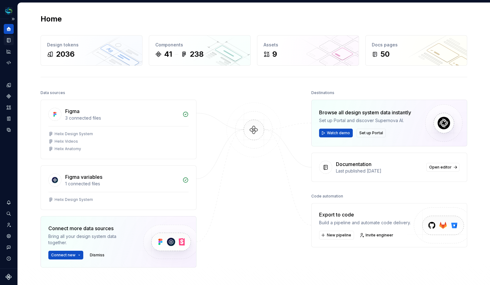  Describe the element at coordinates (66, 256) in the screenshot. I see `div: Connect new` at that location.